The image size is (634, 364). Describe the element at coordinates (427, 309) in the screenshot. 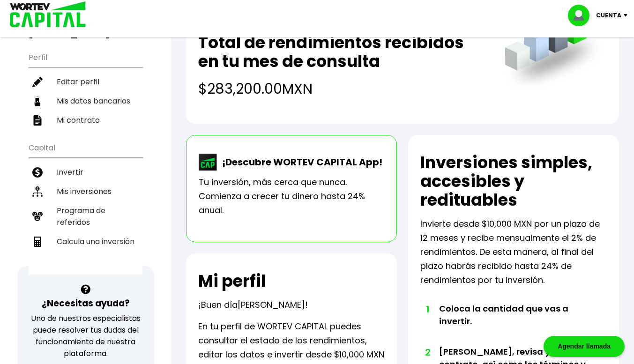

I see `span: 1` at that location.